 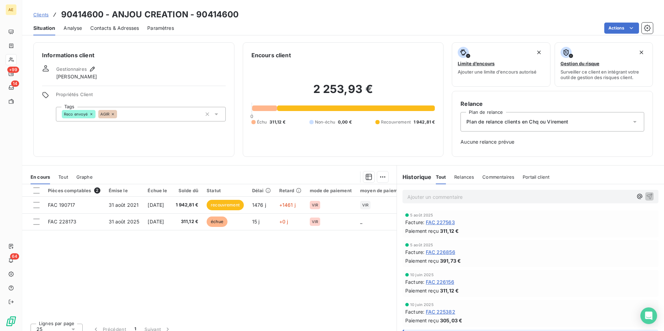 I want to click on div: Statut, so click(x=225, y=191).